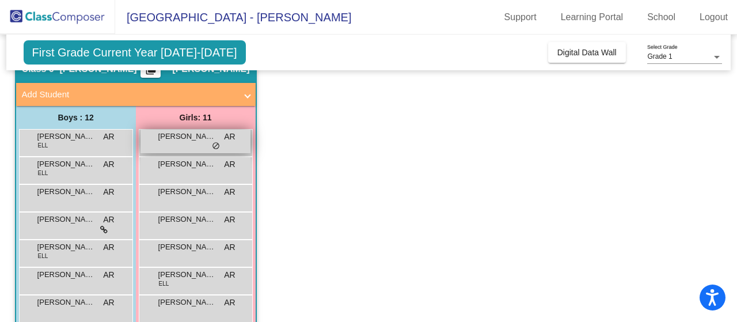 This screenshot has height=322, width=737. I want to click on div: Girls: 11, so click(196, 117).